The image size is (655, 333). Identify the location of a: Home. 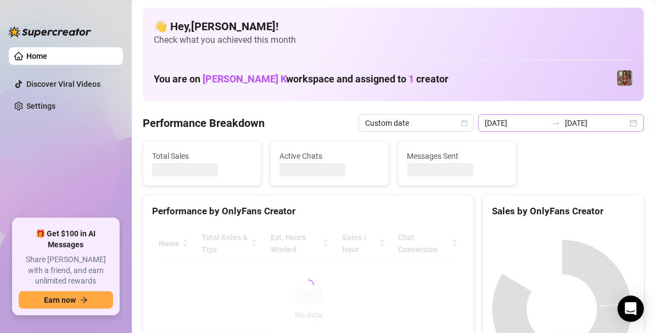
(37, 56).